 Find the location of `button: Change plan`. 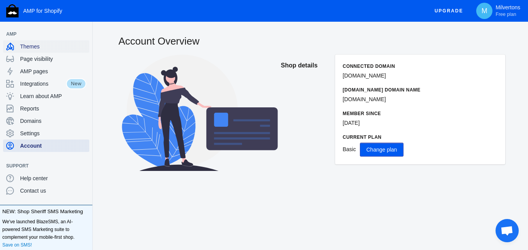

button: Change plan is located at coordinates (382, 149).